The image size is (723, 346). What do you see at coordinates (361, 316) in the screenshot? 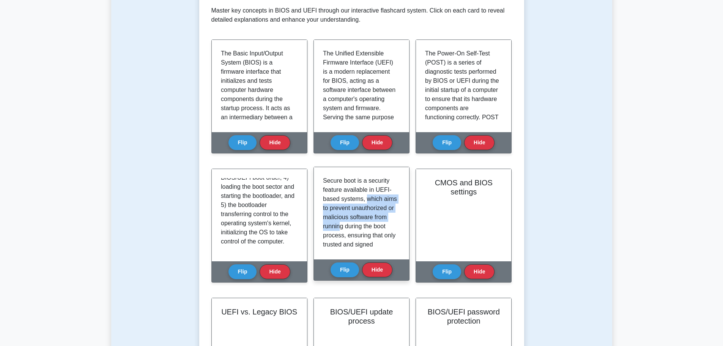
I see `h2: BIOS/UEFI update process` at bounding box center [361, 316].